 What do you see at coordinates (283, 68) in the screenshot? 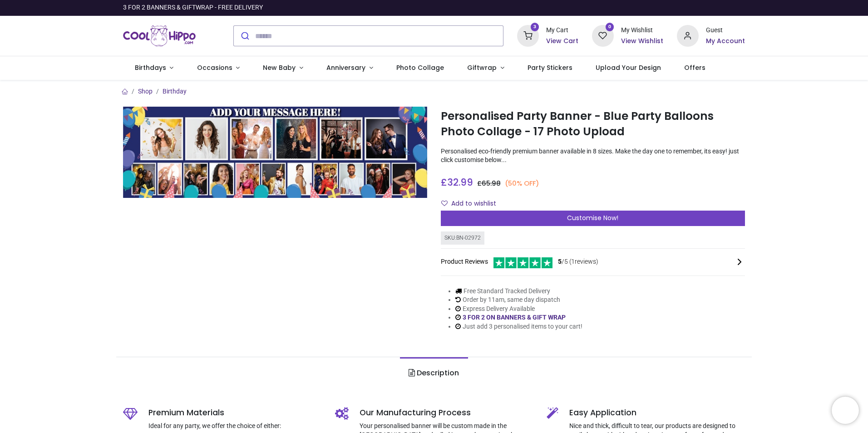
I see `a: New Baby` at bounding box center [283, 68].